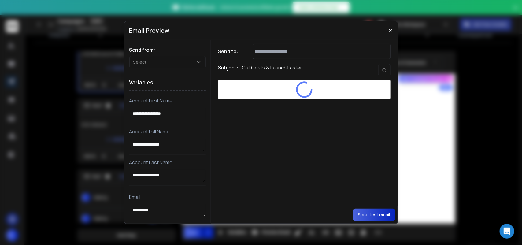 The image size is (522, 245). Describe the element at coordinates (272, 70) in the screenshot. I see `p: Cut Costs & Launch Faster` at that location.